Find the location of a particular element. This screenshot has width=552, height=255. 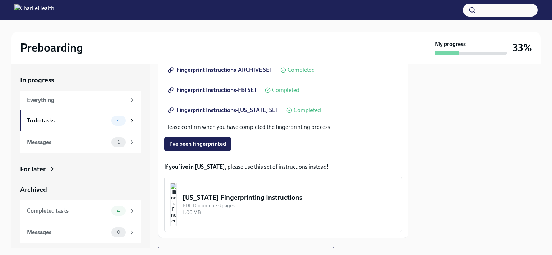

div: To do tasks is located at coordinates (68, 121).